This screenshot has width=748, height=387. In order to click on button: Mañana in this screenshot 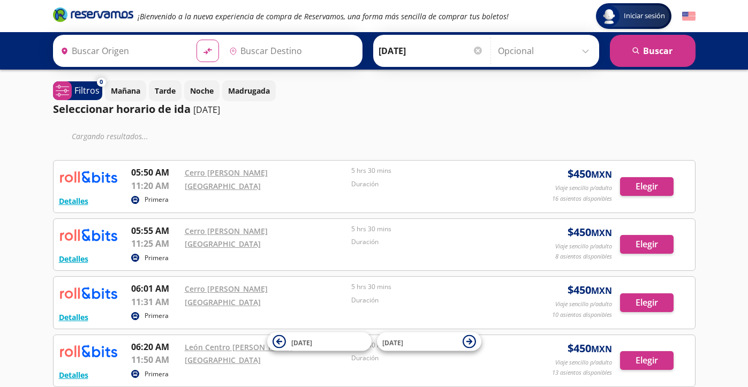, I will do `click(125, 90)`.